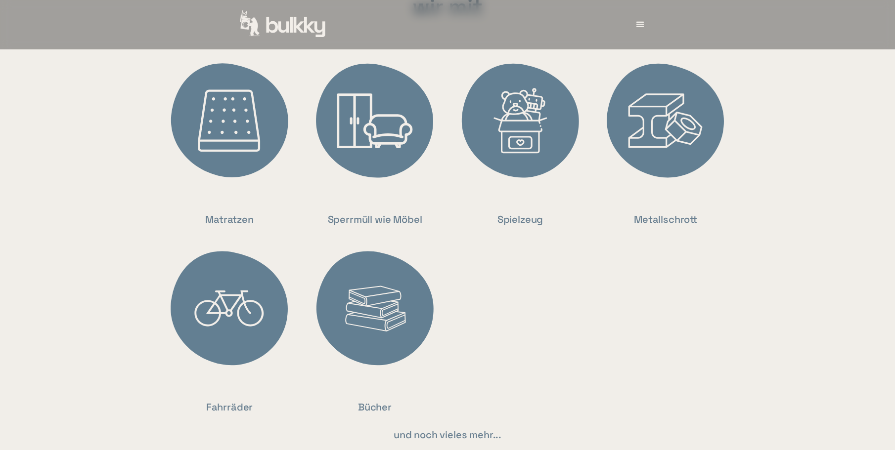 This screenshot has width=895, height=450. I want to click on a: home, so click(283, 25).